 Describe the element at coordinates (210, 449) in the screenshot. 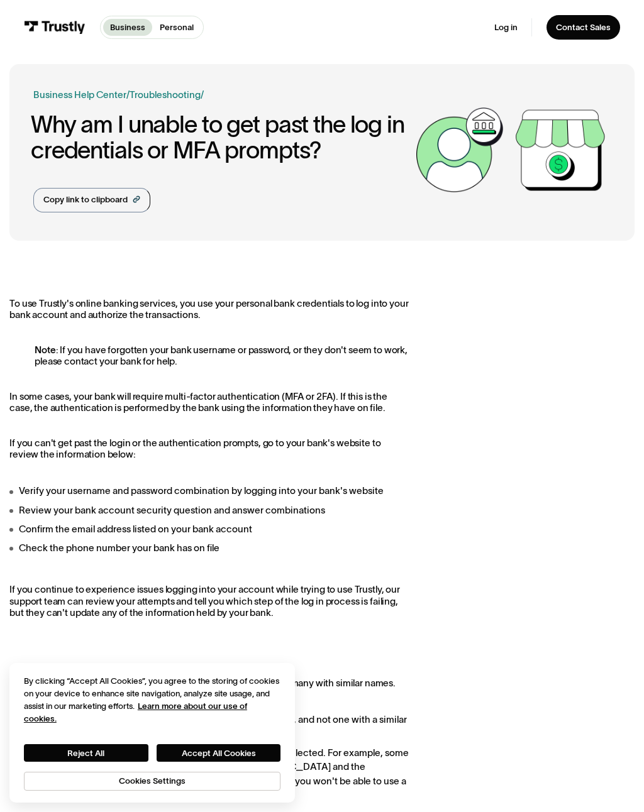

I see `p: If you can't get past the login or the authentication prompts, go to your bank's website to revie...` at that location.